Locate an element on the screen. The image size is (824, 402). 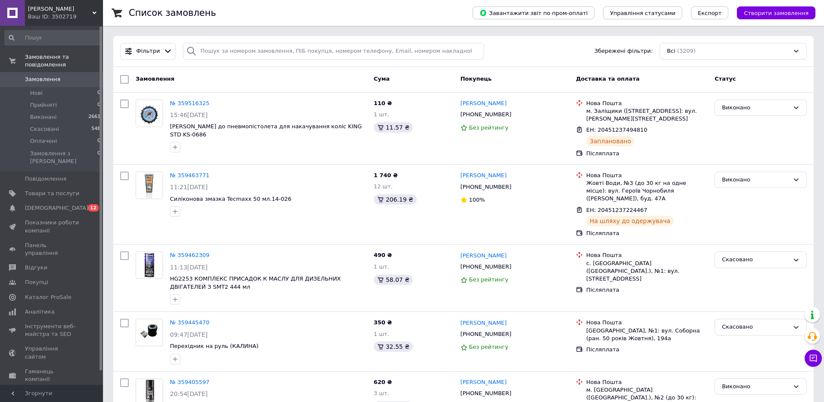
a: № 359516325 is located at coordinates (190, 103).